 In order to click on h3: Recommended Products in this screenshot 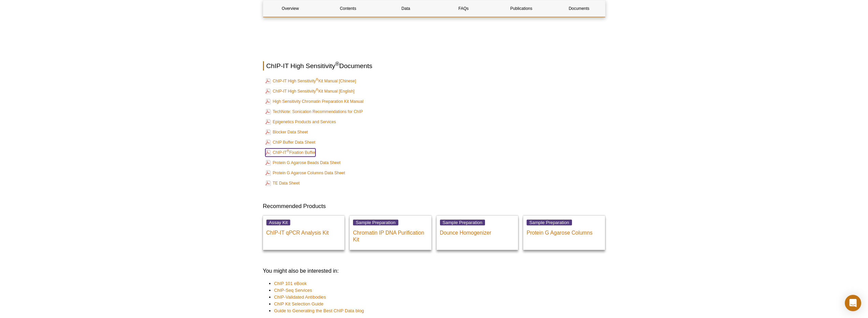, I will do `click(434, 206)`.